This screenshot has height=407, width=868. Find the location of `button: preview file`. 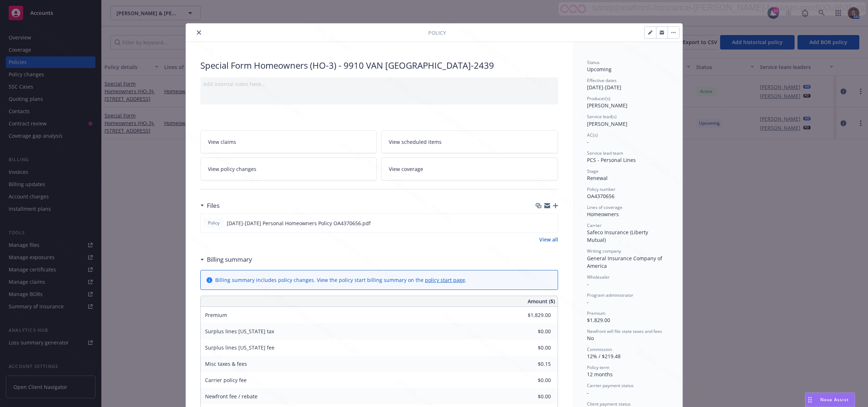

button: preview file is located at coordinates (552, 223).